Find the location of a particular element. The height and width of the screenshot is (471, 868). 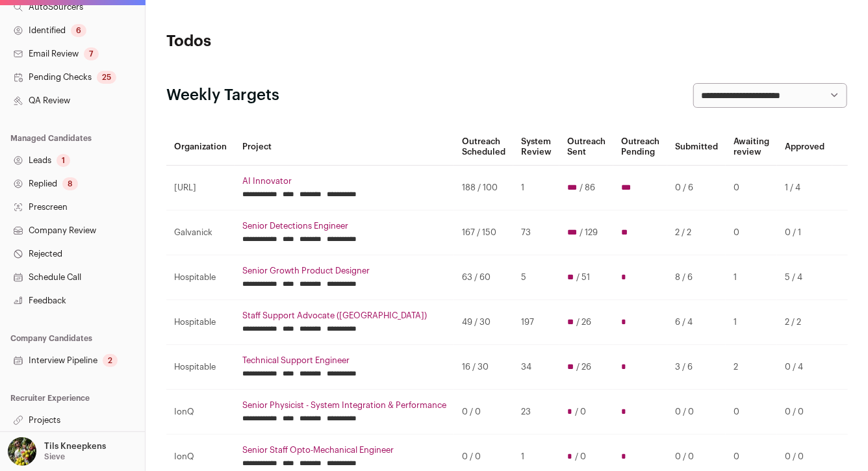

div: 7 is located at coordinates (91, 54).